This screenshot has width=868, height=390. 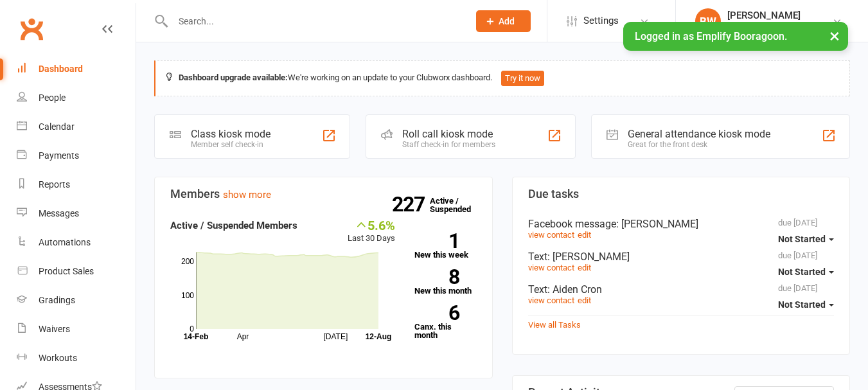 I want to click on div: Member self check-in, so click(x=231, y=144).